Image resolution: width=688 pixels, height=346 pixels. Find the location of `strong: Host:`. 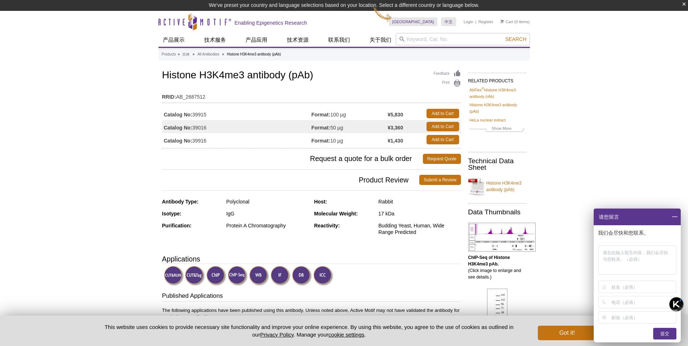

strong: Host: is located at coordinates (321, 202).